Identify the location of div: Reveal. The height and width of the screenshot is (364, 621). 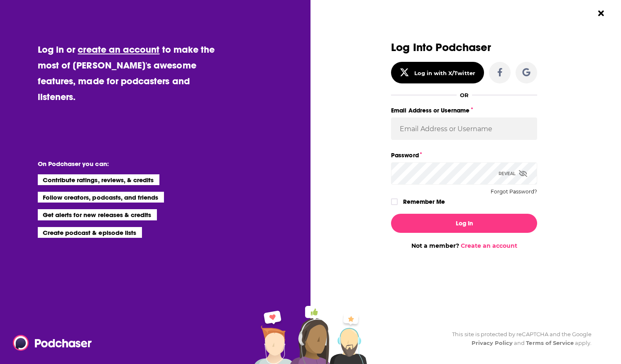
(513, 174).